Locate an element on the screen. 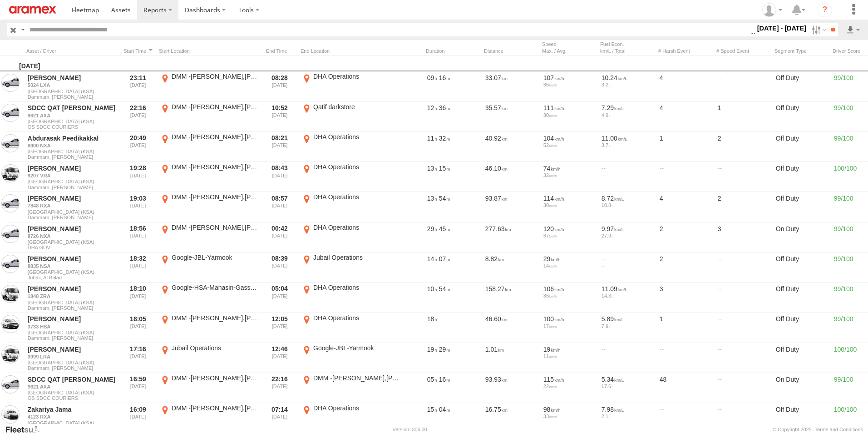 This screenshot has height=434, width=868. div: 114 is located at coordinates (569, 198).